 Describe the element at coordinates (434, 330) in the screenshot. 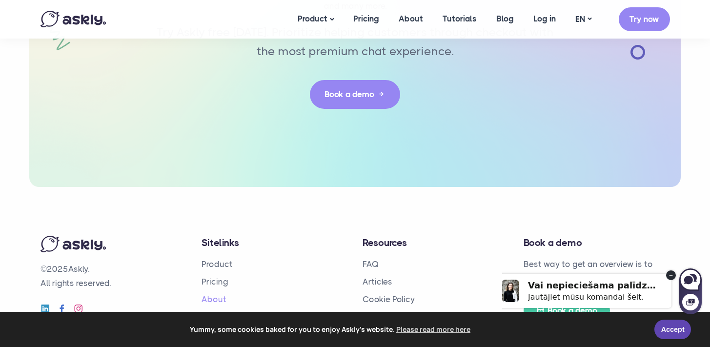

I see `a: learn more about cookies` at that location.